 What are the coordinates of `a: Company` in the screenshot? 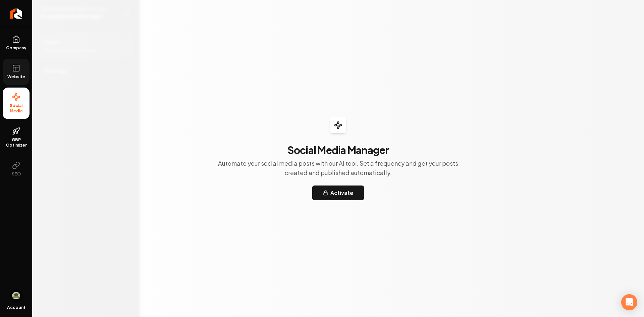 It's located at (16, 43).